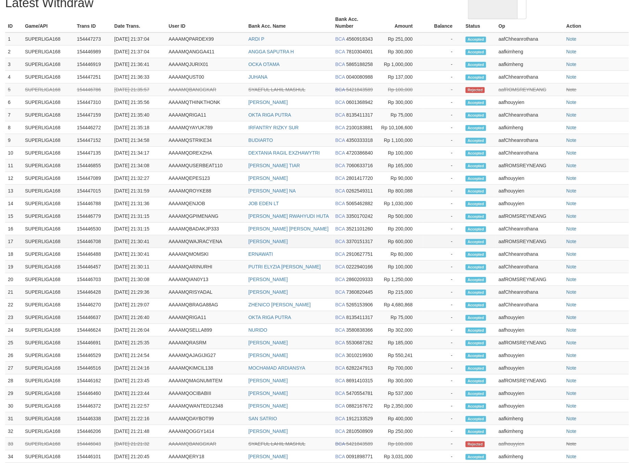  What do you see at coordinates (93, 52) in the screenshot?
I see `td: 154446989` at bounding box center [93, 52].